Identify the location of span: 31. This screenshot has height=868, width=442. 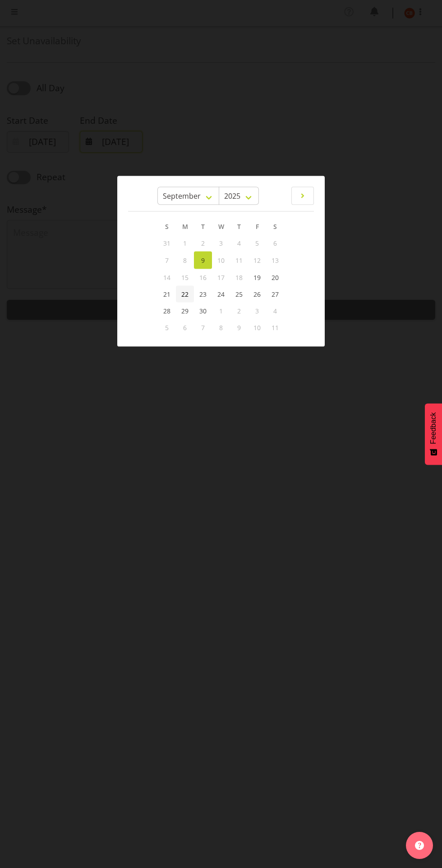
(167, 243).